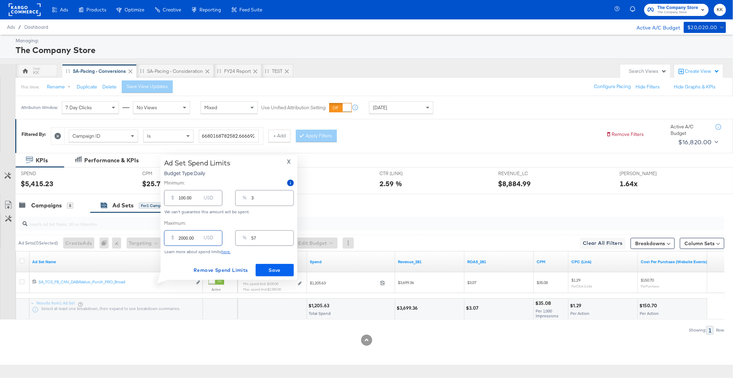 The image size is (733, 378). I want to click on input: Enter a search term, so click(229, 136).